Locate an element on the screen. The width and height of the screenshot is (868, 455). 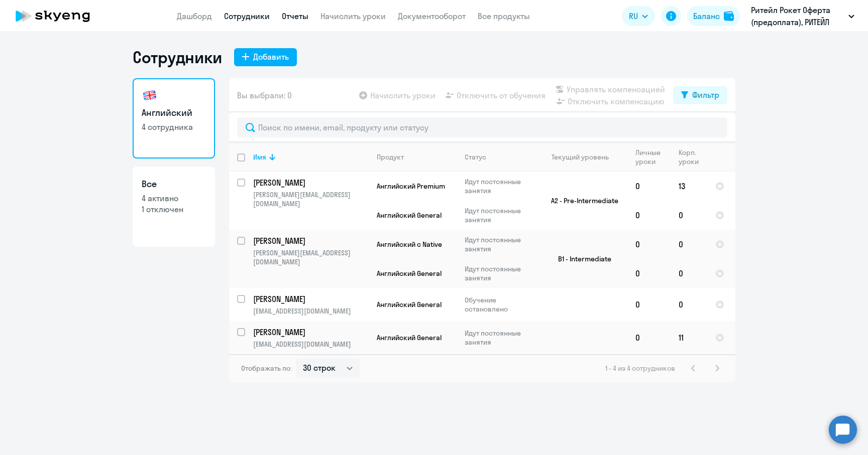
p: 4 активно is located at coordinates (174, 198).